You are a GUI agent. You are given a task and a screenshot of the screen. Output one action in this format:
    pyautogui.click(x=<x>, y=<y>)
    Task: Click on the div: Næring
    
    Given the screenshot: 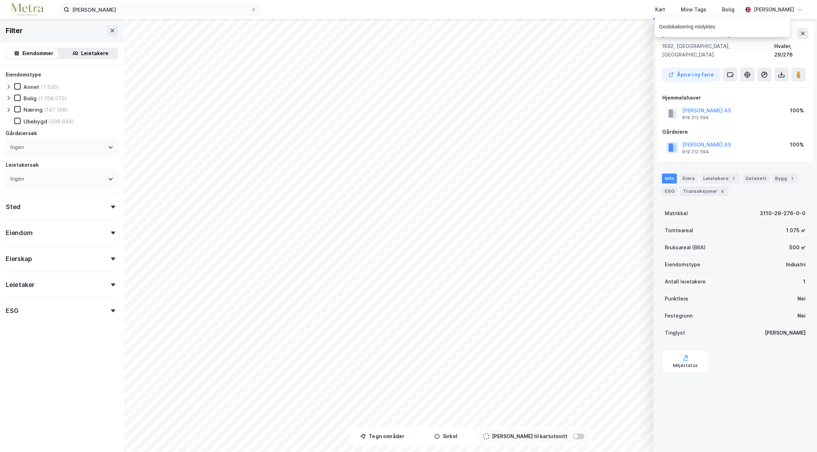 What is the action you would take?
    pyautogui.click(x=33, y=110)
    